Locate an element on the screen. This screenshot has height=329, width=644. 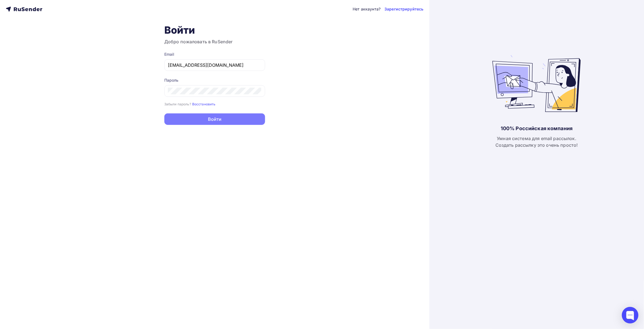
input: Укажите свой email is located at coordinates (214, 65).